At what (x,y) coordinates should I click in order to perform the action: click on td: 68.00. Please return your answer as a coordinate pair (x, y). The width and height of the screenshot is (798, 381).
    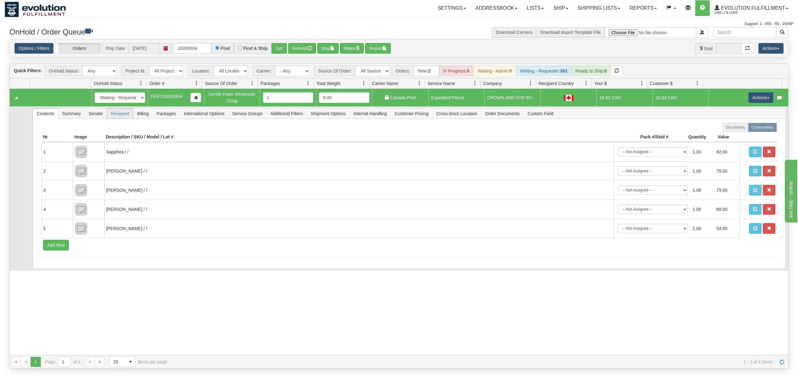
    Looking at the image, I should click on (725, 209).